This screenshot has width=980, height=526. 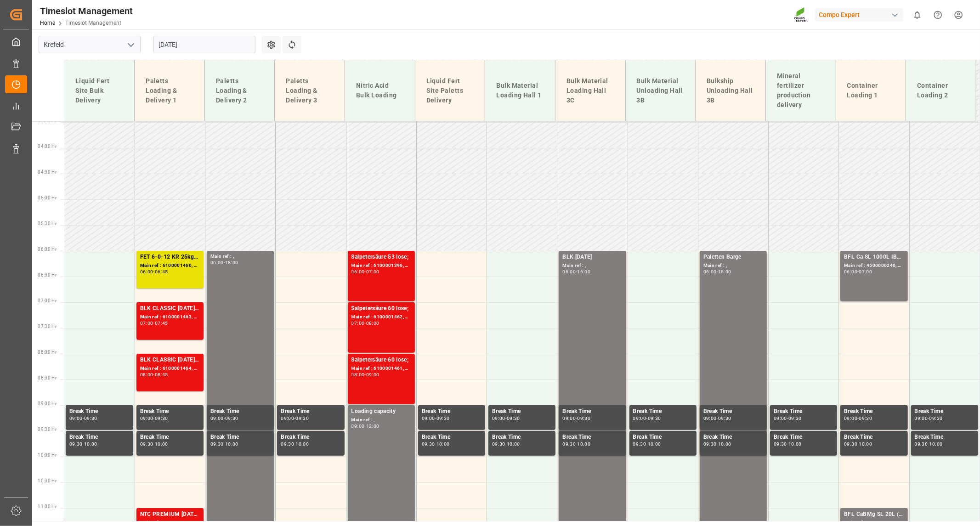 What do you see at coordinates (47, 352) in the screenshot?
I see `span: 08:00 Hr` at bounding box center [47, 352].